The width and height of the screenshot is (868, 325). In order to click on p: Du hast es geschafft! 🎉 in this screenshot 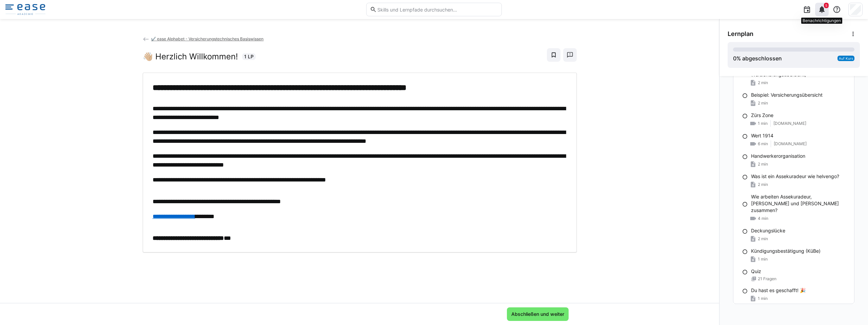, I will do `click(778, 290)`.